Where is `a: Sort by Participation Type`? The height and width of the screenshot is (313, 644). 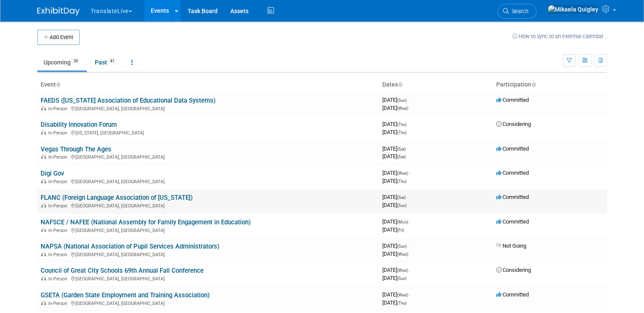 a: Sort by Participation Type is located at coordinates (534, 84).